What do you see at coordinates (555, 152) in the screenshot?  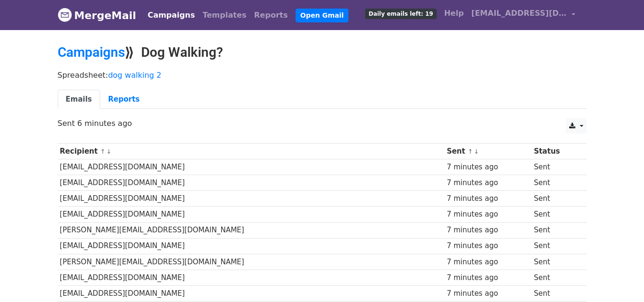 I see `th: Status` at bounding box center [555, 152].